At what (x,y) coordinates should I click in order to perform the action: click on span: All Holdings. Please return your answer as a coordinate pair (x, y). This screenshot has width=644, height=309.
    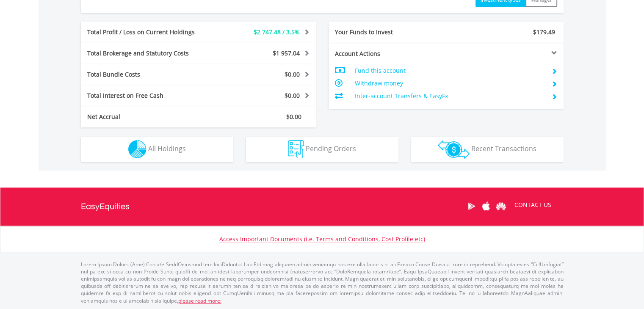
    Looking at the image, I should click on (167, 149).